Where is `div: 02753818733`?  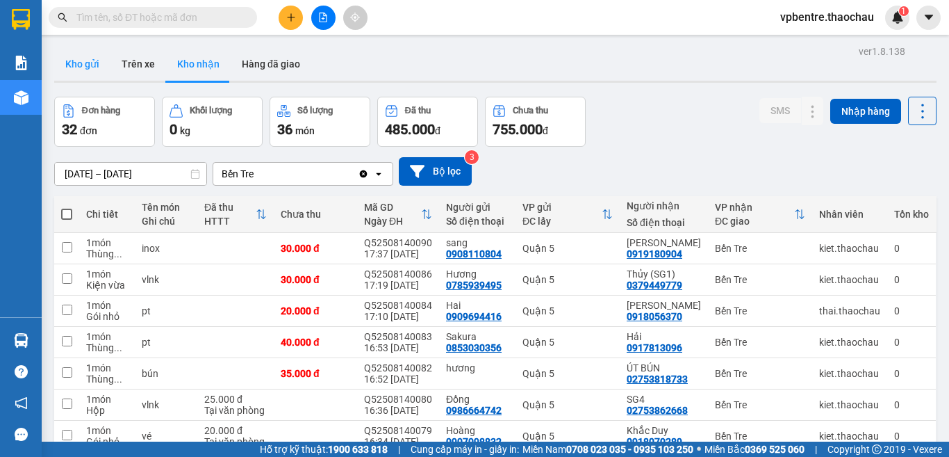
div: 02753818733 is located at coordinates (658, 379).